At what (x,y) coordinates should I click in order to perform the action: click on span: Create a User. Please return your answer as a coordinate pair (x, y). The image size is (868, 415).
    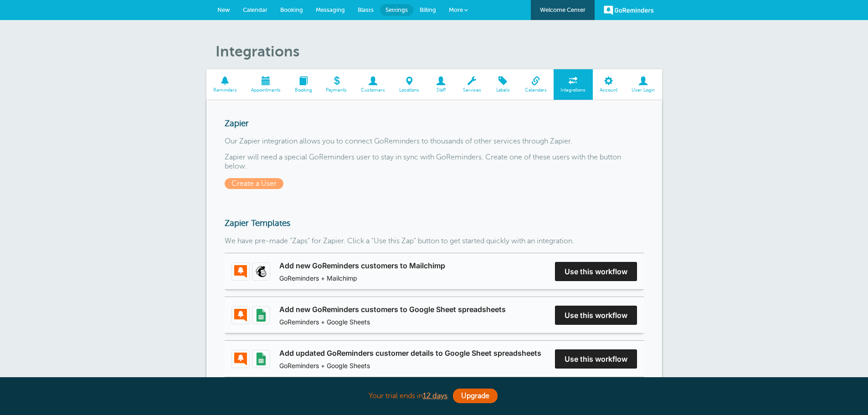
    Looking at the image, I should click on (254, 183).